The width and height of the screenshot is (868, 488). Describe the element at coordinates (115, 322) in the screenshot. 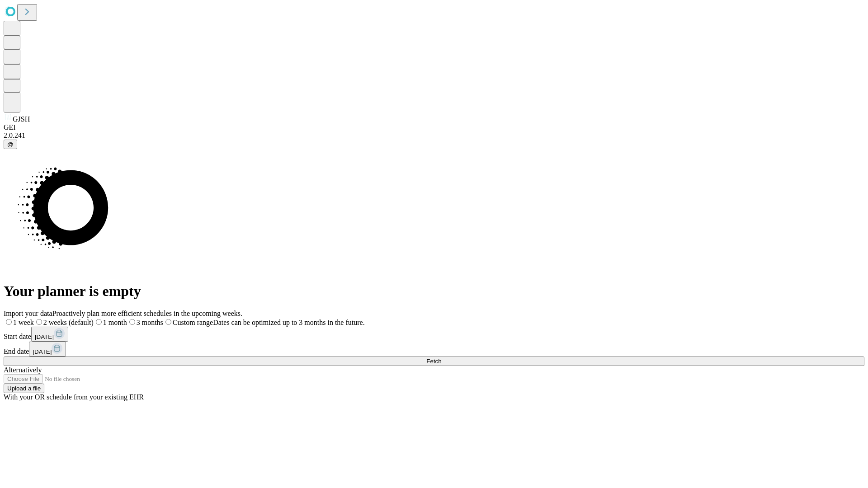

I see `span: 1 month` at that location.